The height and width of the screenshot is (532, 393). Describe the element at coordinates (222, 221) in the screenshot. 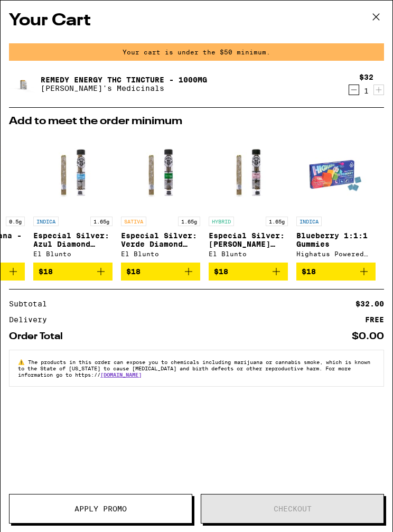

I see `p: HYBRID` at that location.